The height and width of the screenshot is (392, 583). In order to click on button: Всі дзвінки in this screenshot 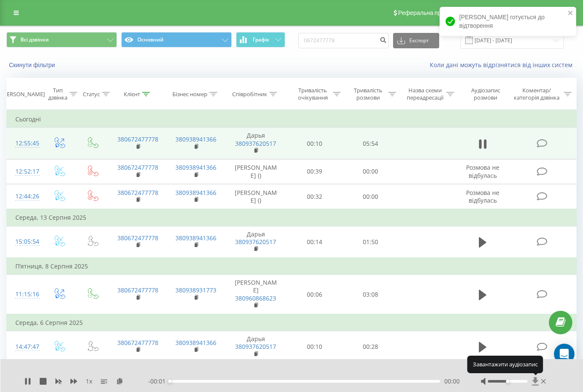, I will do `click(61, 40)`.